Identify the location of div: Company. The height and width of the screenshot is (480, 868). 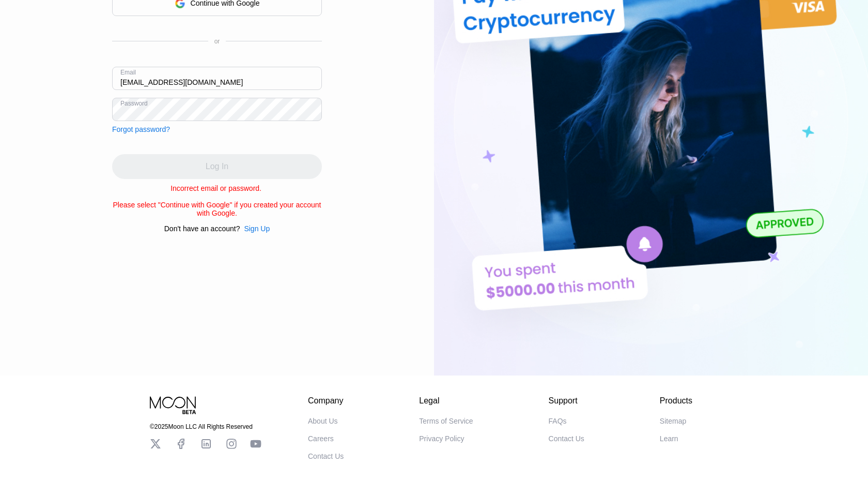
(325, 401).